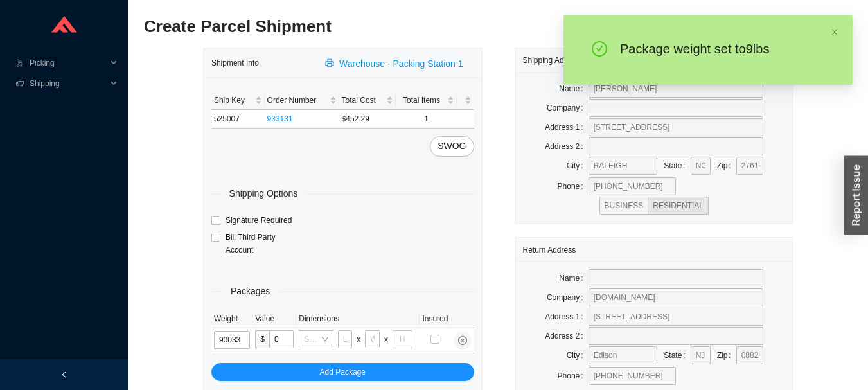 The width and height of the screenshot is (868, 390). I want to click on button: Add Package, so click(343, 372).